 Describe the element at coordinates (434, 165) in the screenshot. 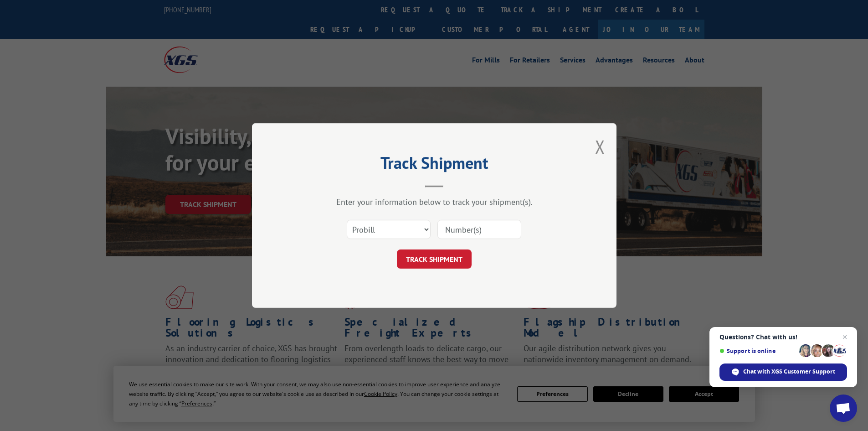

I see `h2: Track Shipment` at that location.